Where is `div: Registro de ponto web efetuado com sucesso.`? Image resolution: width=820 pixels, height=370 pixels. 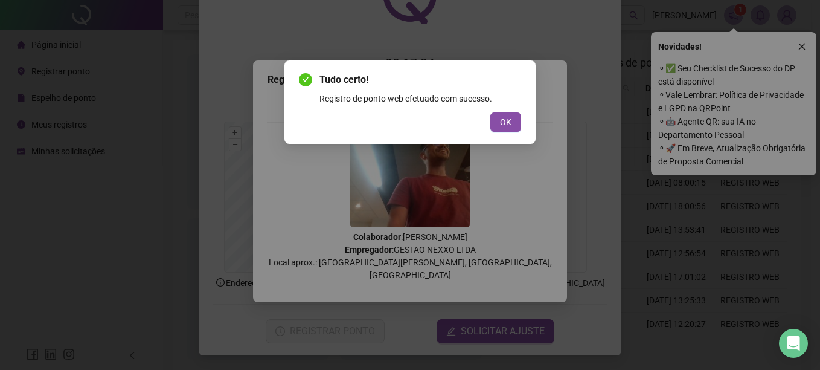 div: Registro de ponto web efetuado com sucesso. is located at coordinates (420, 98).